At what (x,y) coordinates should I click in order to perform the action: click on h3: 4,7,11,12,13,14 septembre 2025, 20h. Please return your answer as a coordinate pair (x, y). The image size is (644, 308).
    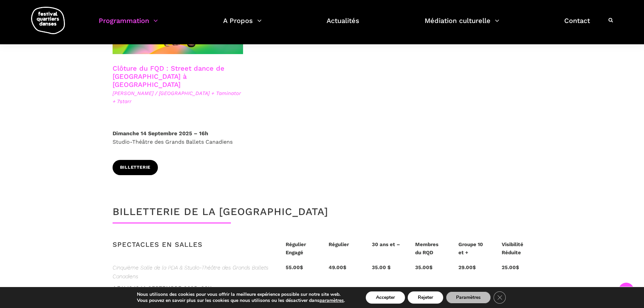
    Looking at the image, I should click on (162, 293).